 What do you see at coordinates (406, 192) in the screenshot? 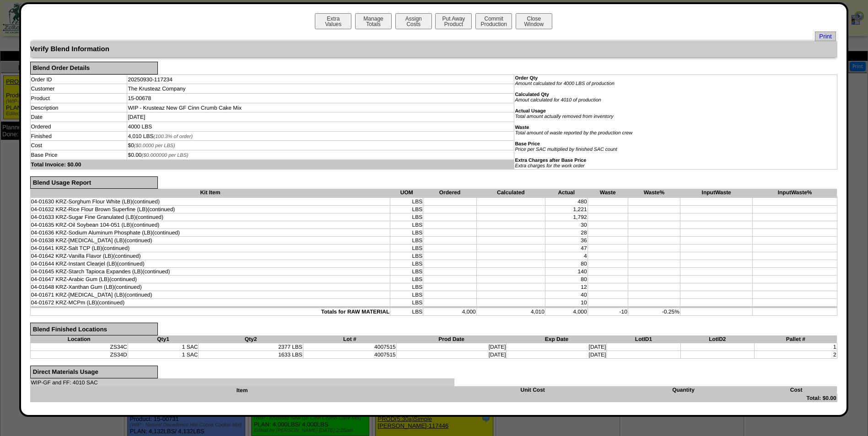
I see `th: UOM` at bounding box center [406, 192].